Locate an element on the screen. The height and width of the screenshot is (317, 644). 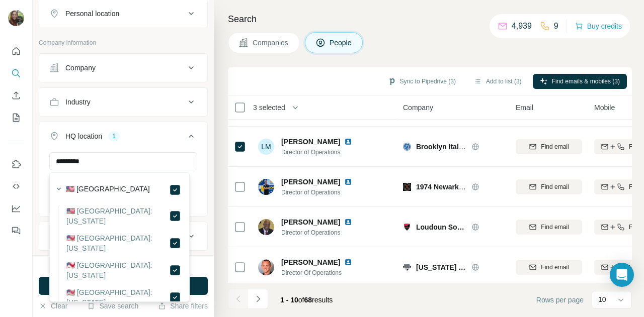
p: Company information is located at coordinates (123, 43).